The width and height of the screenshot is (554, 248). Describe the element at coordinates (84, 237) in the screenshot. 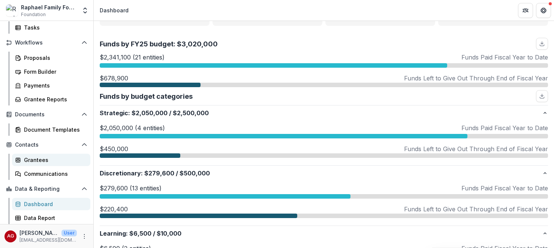

I see `button: More` at that location.